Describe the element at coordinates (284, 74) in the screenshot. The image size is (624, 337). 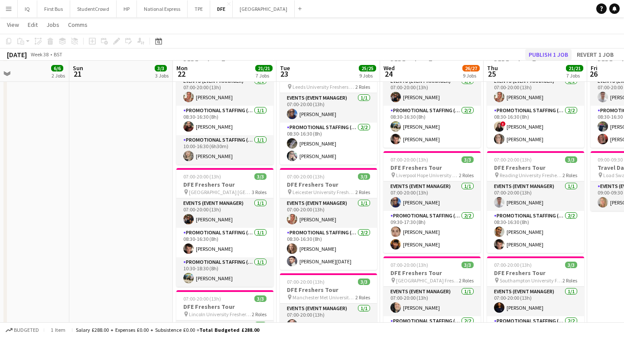
I see `span: 23` at that location.